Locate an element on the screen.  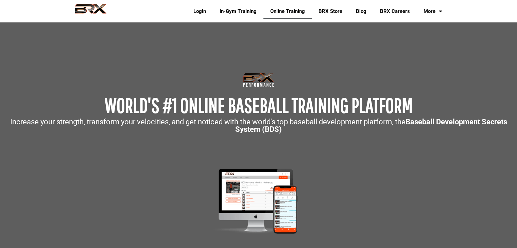
img: BRX Performance is located at coordinates (90, 11).